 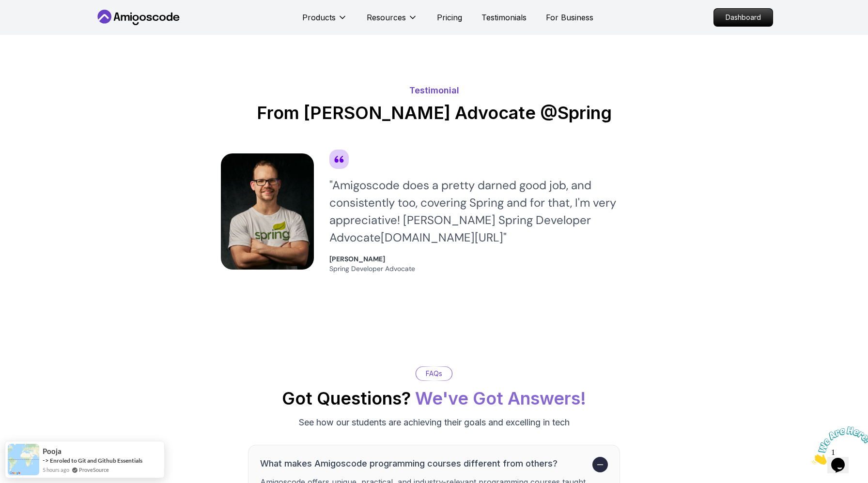 I want to click on h3: What makes Amigoscode programming courses different from others?, so click(x=424, y=464).